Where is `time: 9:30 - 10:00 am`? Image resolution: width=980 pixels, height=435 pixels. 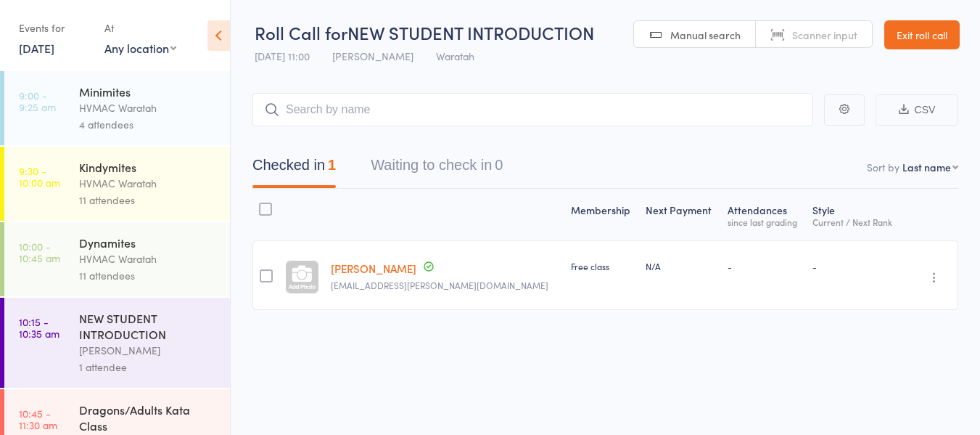 time: 9:30 - 10:00 am is located at coordinates (39, 176).